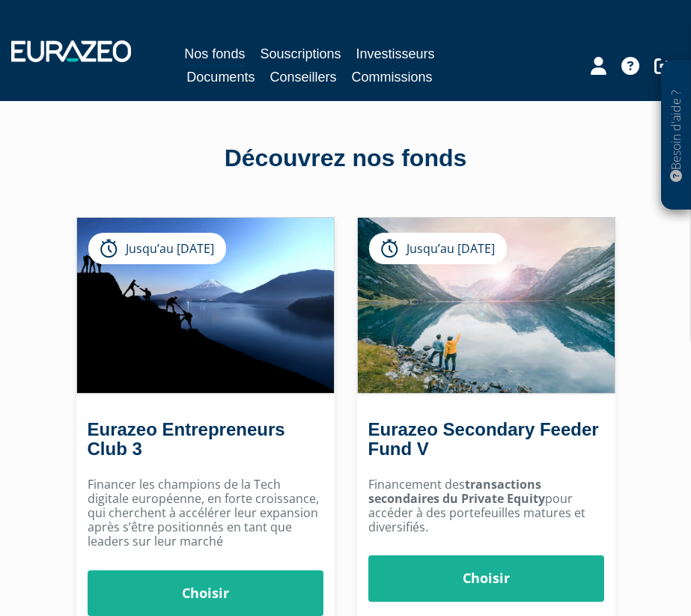 This screenshot has height=616, width=691. What do you see at coordinates (205, 514) in the screenshot?
I see `p: Financer les champions de la Tech digitale européenne, en forte croissance, qui cherchent à accél...` at bounding box center [205, 514].